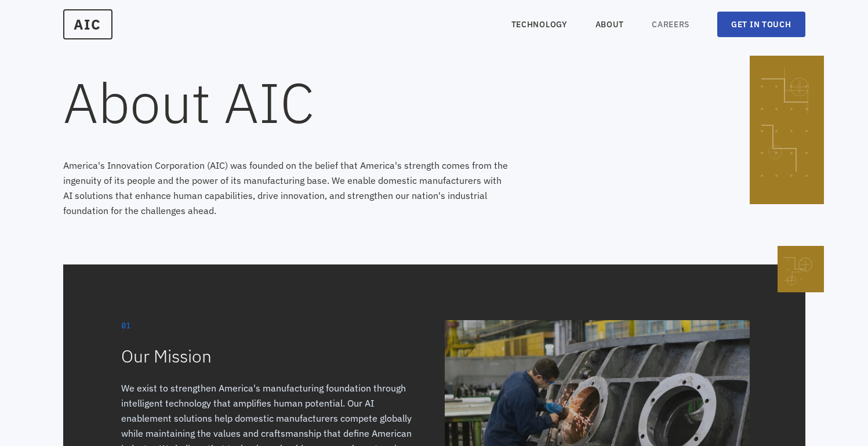 This screenshot has height=446, width=868. Describe the element at coordinates (610, 25) in the screenshot. I see `a: ABOUT` at that location.